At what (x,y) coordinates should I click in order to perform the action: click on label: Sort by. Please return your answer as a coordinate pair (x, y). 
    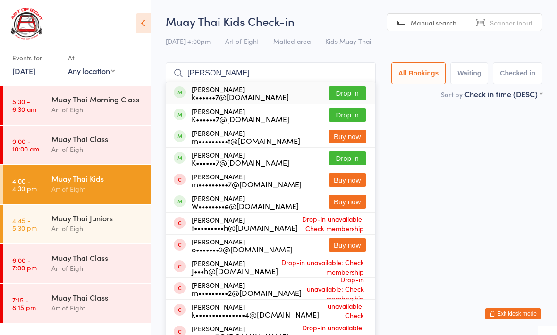
    Looking at the image, I should click on (451, 94).